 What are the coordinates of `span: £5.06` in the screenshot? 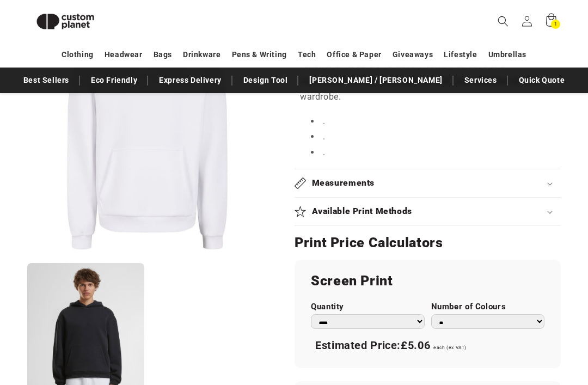 It's located at (415, 346).